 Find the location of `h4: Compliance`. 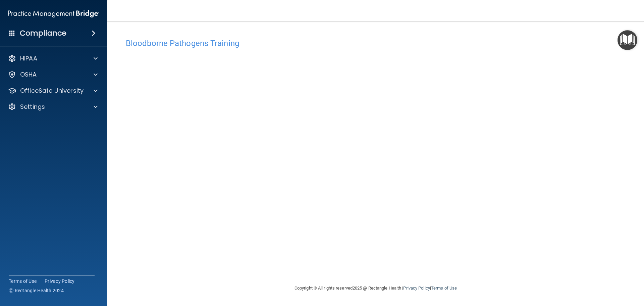

h4: Compliance is located at coordinates (43, 33).